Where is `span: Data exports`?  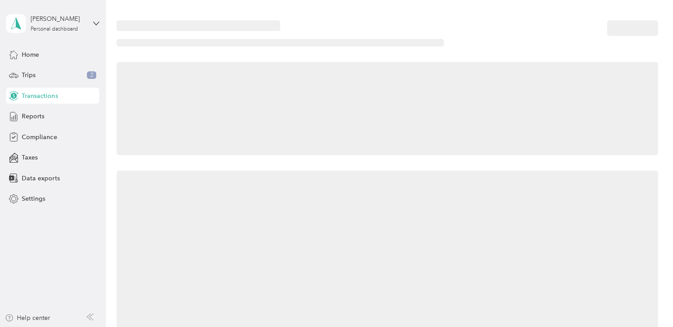
span: Data exports is located at coordinates (40, 178).